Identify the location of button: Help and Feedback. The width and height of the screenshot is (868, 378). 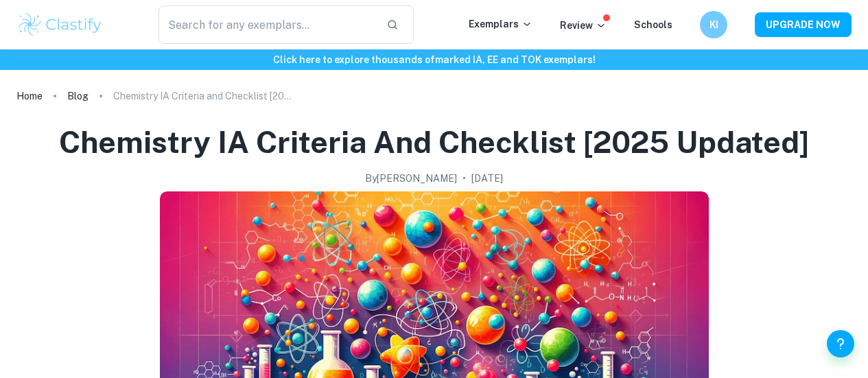
(841, 344).